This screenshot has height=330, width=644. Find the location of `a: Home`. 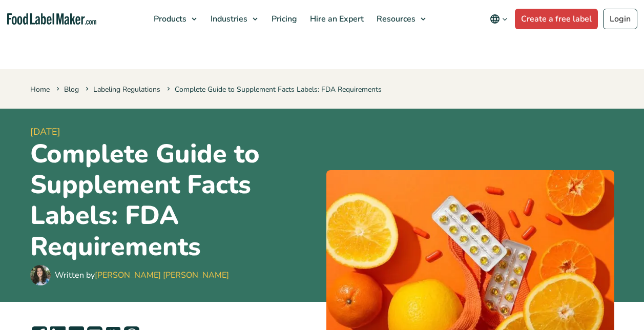

a: Home is located at coordinates (40, 89).